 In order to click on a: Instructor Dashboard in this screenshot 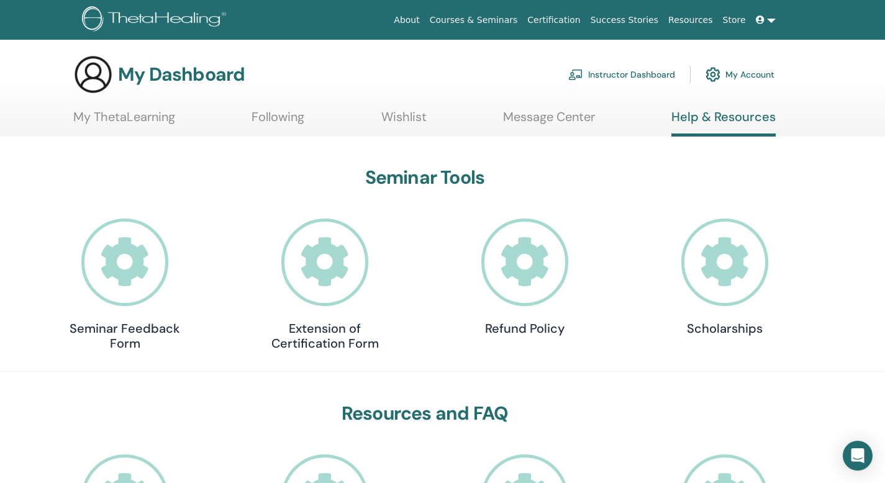, I will do `click(622, 75)`.